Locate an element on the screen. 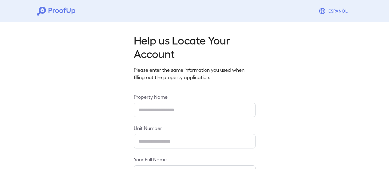 This screenshot has height=169, width=389. p: Please enter the same information you used when filling out the property application. is located at coordinates (195, 74).